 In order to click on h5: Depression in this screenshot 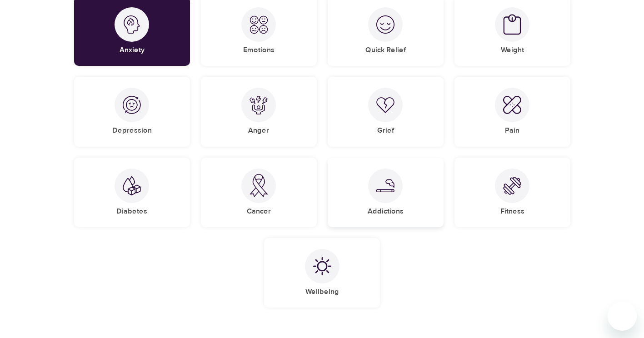, I will do `click(132, 130)`.